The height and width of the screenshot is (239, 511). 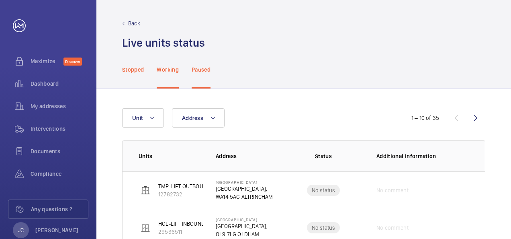 I want to click on p: Stopped, so click(x=133, y=70).